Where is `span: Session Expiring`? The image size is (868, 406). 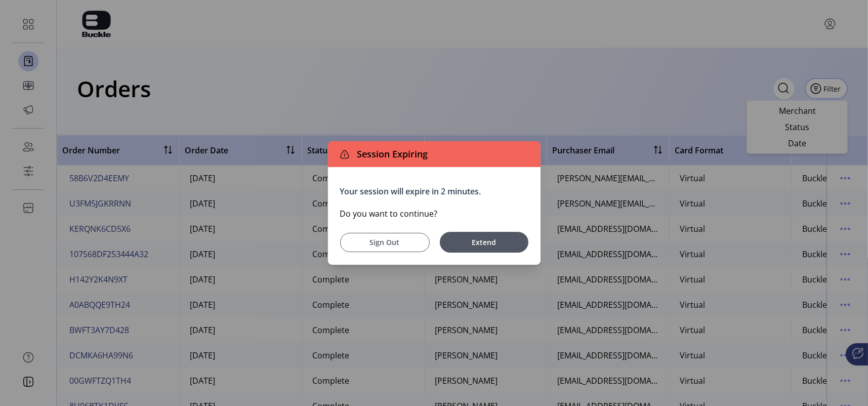 span: Session Expiring is located at coordinates (391, 154).